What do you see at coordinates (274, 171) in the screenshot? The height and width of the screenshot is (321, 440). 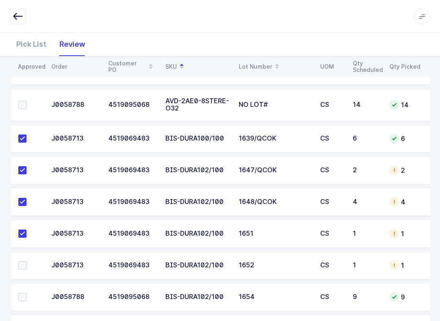 I see `div: 1647/QCOK` at bounding box center [274, 171].